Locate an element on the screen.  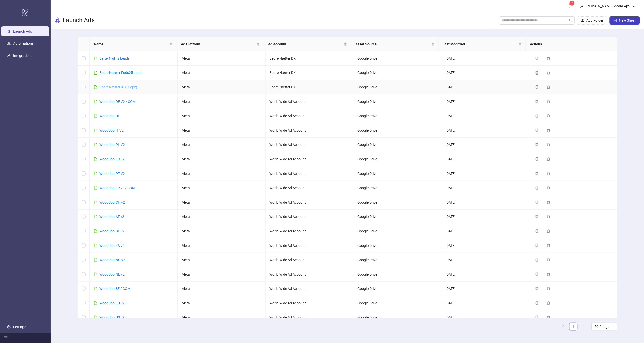
li: 1 is located at coordinates (573, 327).